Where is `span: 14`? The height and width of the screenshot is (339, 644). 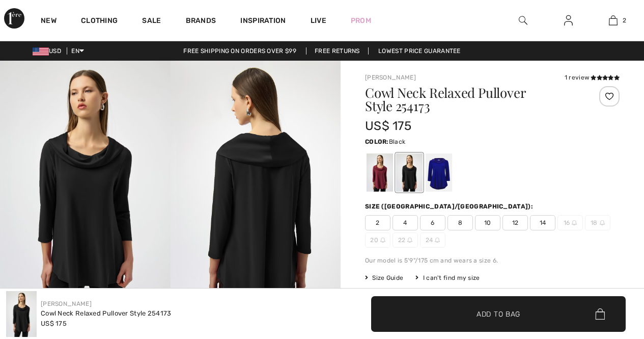 span: 14 is located at coordinates (543, 222).